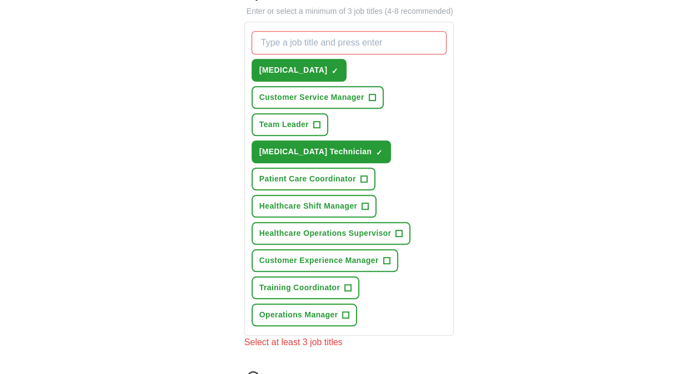 This screenshot has width=698, height=374. Describe the element at coordinates (312, 97) in the screenshot. I see `span: Customer Service Manager` at that location.